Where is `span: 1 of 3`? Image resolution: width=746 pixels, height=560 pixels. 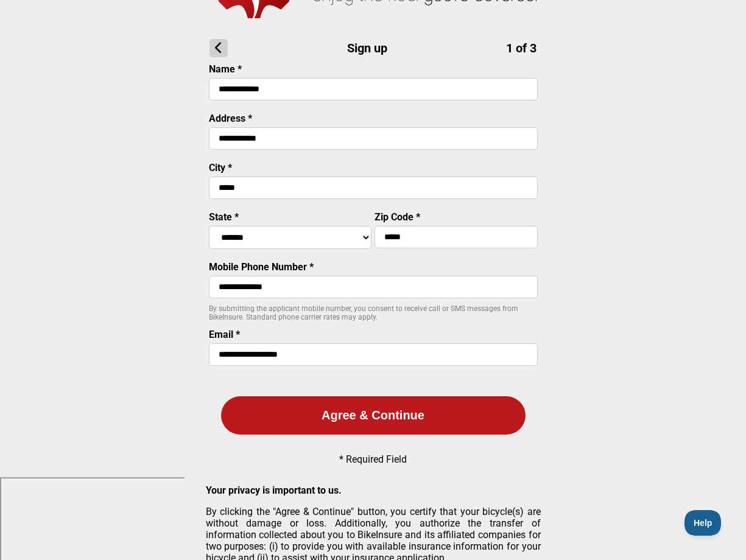
span: 1 of 3 is located at coordinates (521, 48).